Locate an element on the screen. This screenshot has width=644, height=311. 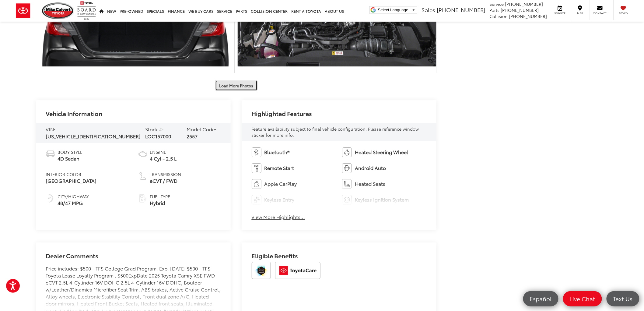
span: Español is located at coordinates (541, 299).